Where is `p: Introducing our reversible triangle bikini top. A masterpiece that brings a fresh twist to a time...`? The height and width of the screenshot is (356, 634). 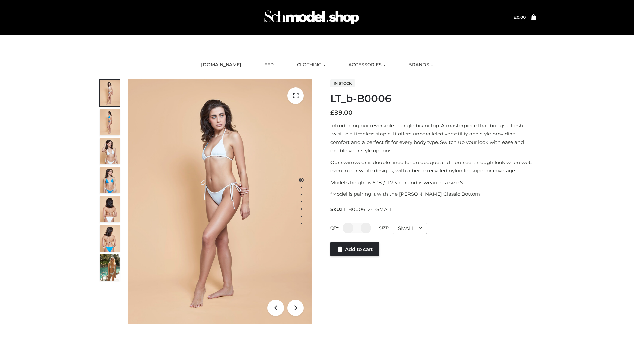 p: Introducing our reversible triangle bikini top. A masterpiece that brings a fresh twist to a time... is located at coordinates (433, 138).